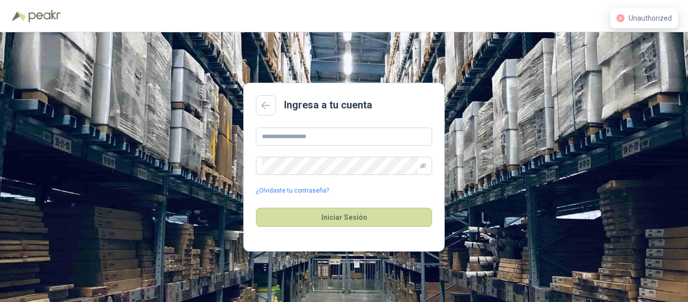  What do you see at coordinates (423, 166) in the screenshot?
I see `span: eye-invisible` at bounding box center [423, 166].